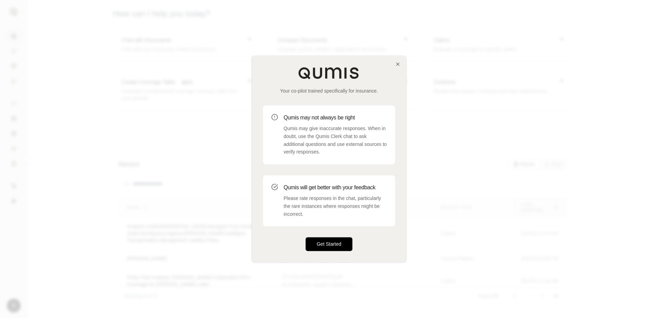  I want to click on button: Get Started, so click(329, 244).